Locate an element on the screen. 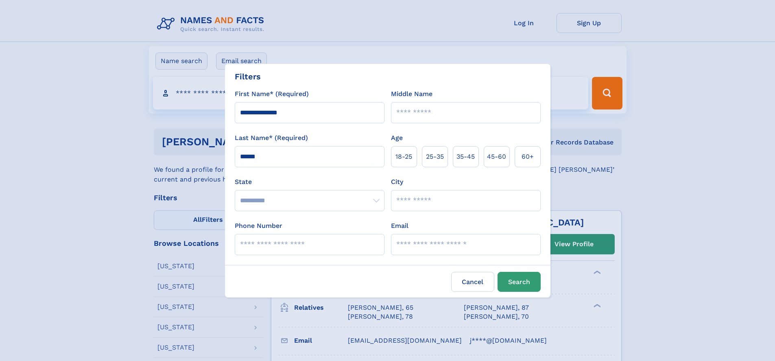  span: 45‑60 is located at coordinates (496, 157).